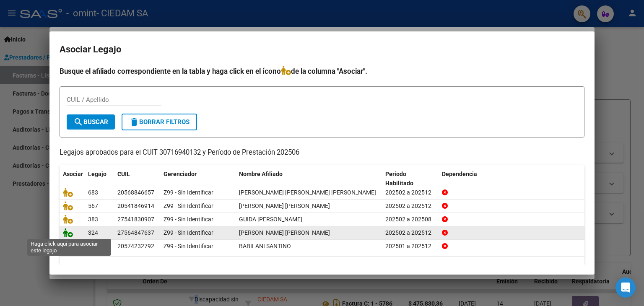 The height and width of the screenshot is (306, 644). Describe the element at coordinates (284, 206) in the screenshot. I see `span: MORALES JEREMIAS DANTE` at that location.